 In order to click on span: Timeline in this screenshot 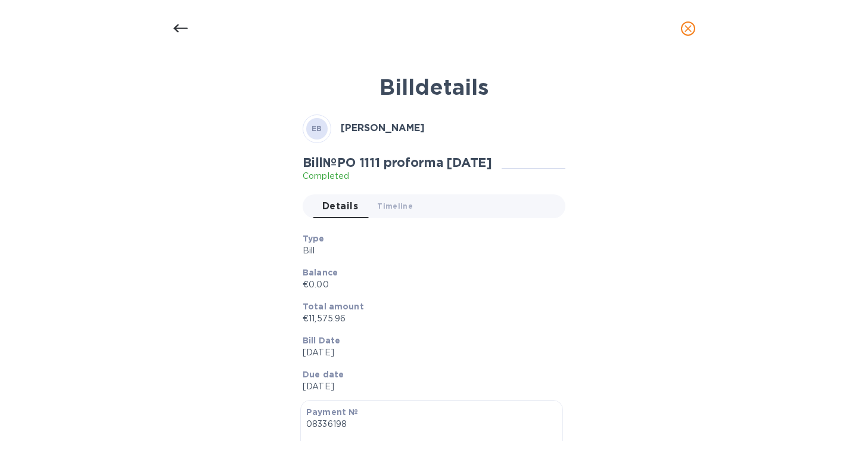, I will do `click(394, 205)`.